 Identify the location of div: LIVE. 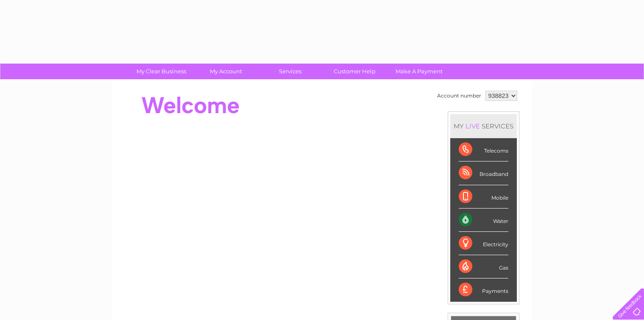
(473, 126).